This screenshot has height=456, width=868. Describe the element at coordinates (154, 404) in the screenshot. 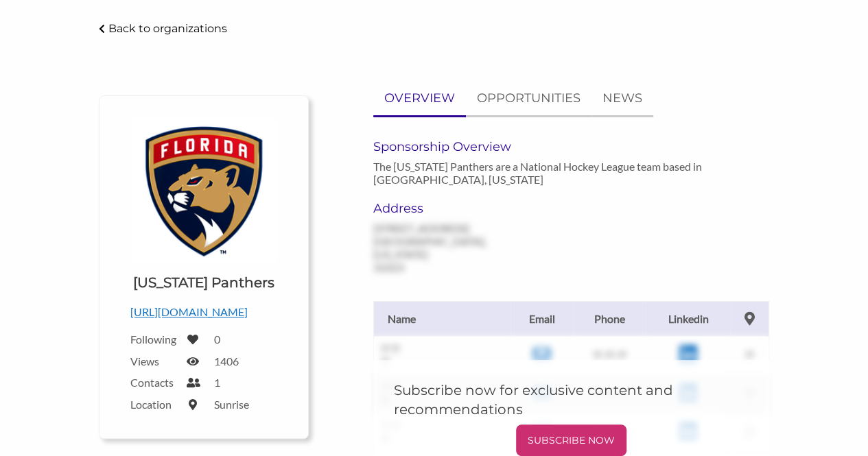

I see `label: Location` at that location.